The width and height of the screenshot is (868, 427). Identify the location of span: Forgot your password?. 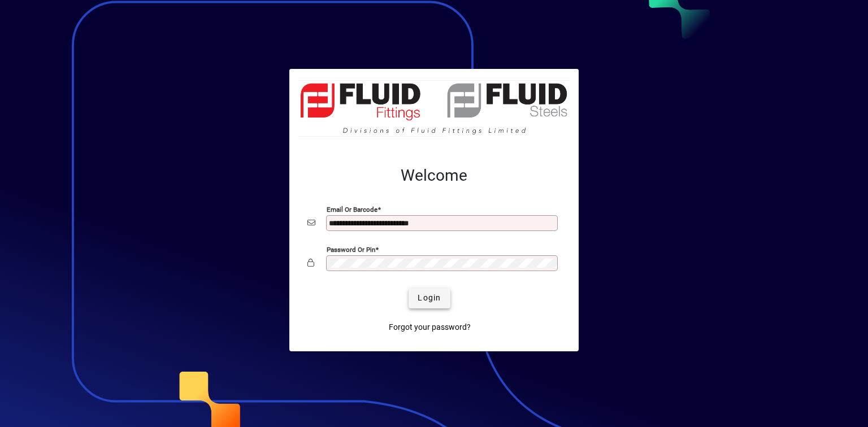
(429, 327).